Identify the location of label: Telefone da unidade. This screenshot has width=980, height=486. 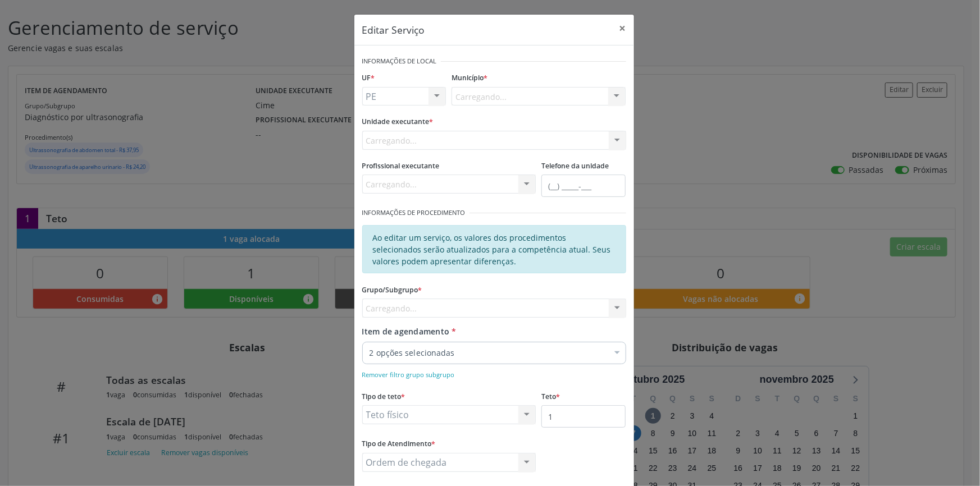
(575, 166).